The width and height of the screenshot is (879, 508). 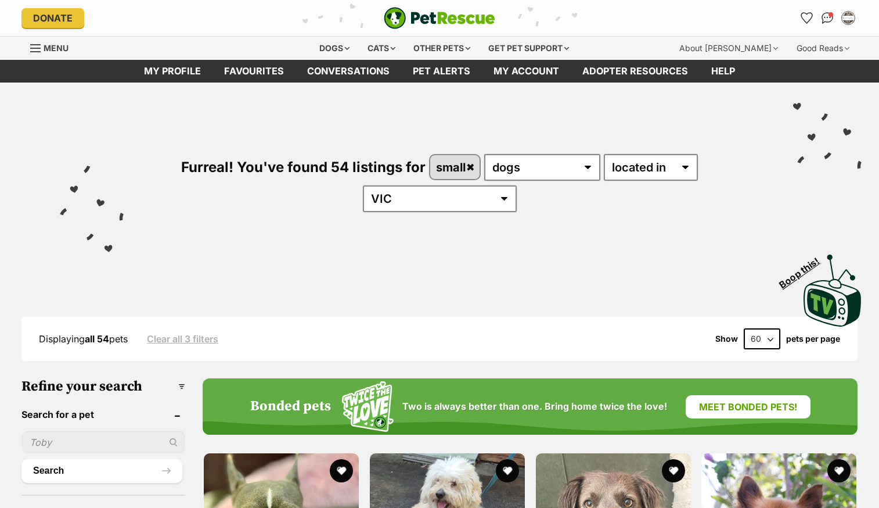 What do you see at coordinates (723, 71) in the screenshot?
I see `a: Help` at bounding box center [723, 71].